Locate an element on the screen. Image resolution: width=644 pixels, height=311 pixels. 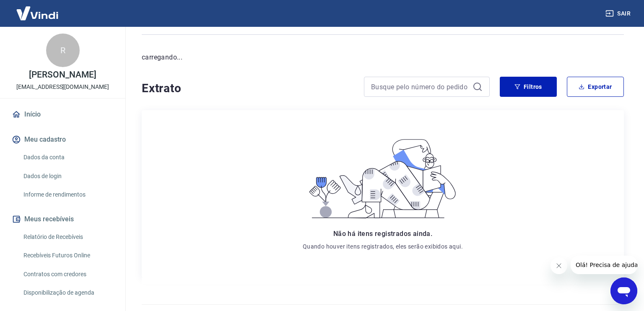
a: Contratos com credores is located at coordinates (67, 274).